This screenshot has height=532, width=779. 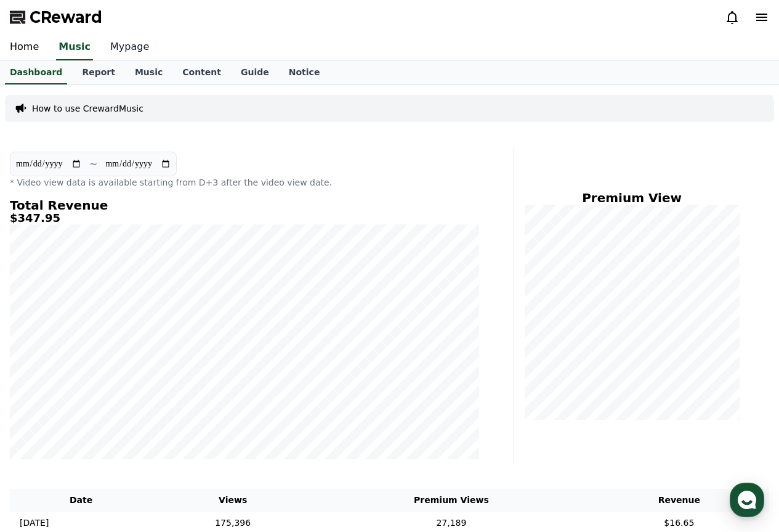 I want to click on h4: Total Revenue, so click(x=244, y=205).